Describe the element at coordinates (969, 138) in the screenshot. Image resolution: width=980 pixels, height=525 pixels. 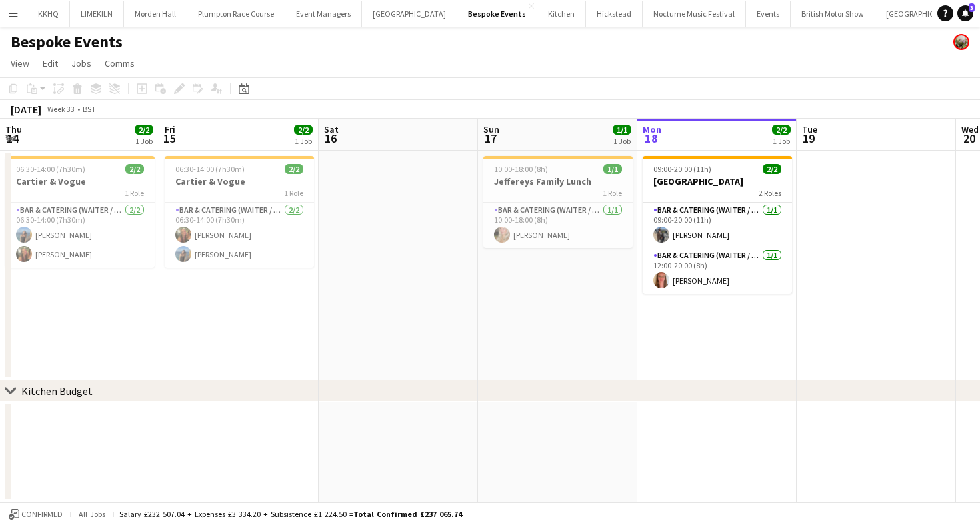
I see `span: 20` at that location.